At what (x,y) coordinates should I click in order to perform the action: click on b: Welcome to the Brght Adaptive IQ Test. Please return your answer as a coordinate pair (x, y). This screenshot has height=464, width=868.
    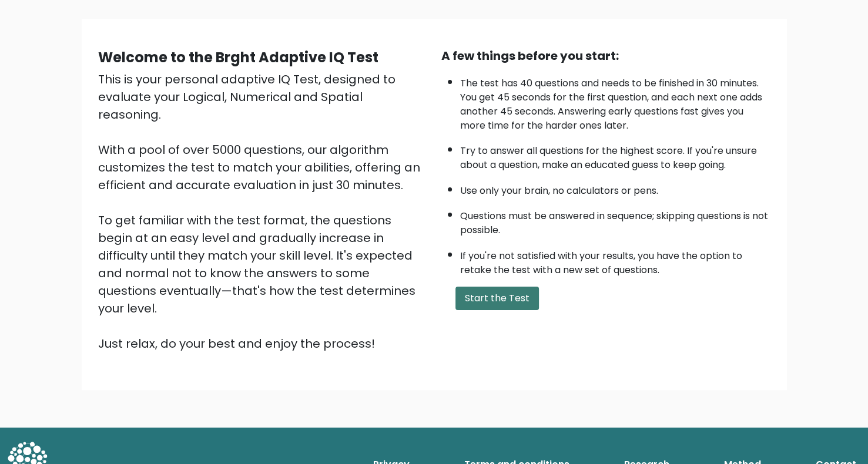
    Looking at the image, I should click on (238, 57).